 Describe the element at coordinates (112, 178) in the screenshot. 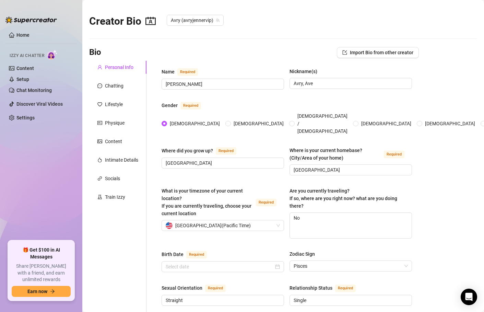

I see `div: Socials` at that location.